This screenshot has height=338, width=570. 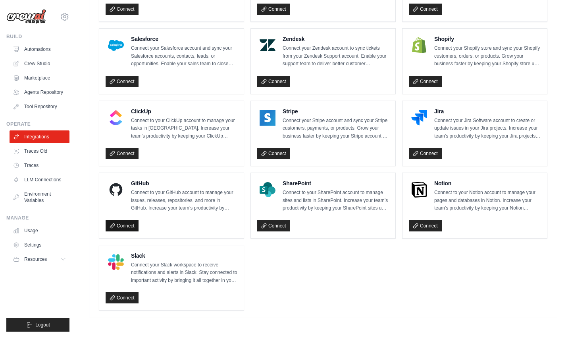 What do you see at coordinates (38, 124) in the screenshot?
I see `div: Operate` at bounding box center [38, 124].